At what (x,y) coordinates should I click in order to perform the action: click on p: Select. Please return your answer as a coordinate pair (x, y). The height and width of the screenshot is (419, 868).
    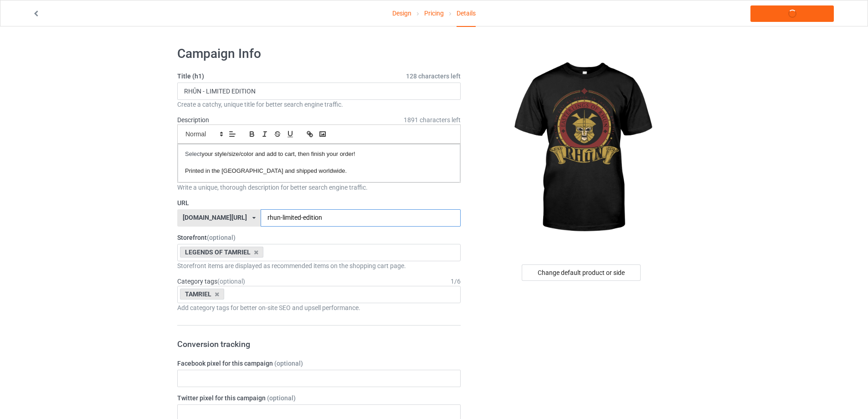
    Looking at the image, I should click on (319, 154).